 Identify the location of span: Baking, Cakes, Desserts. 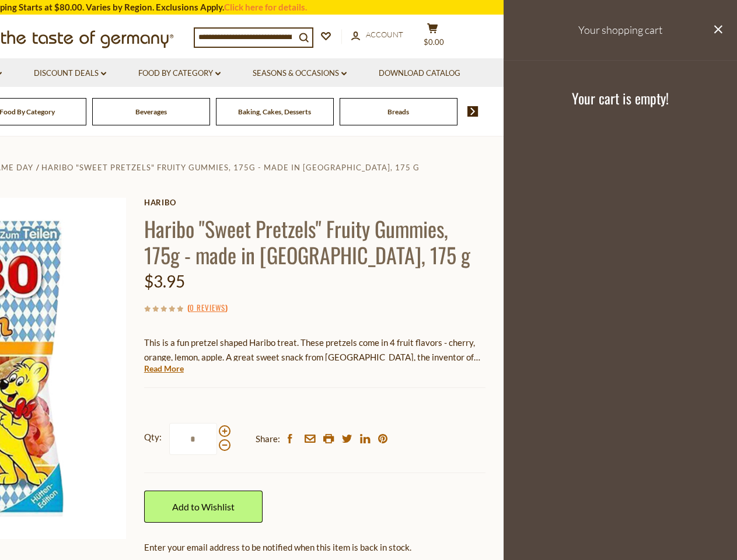
(274, 111).